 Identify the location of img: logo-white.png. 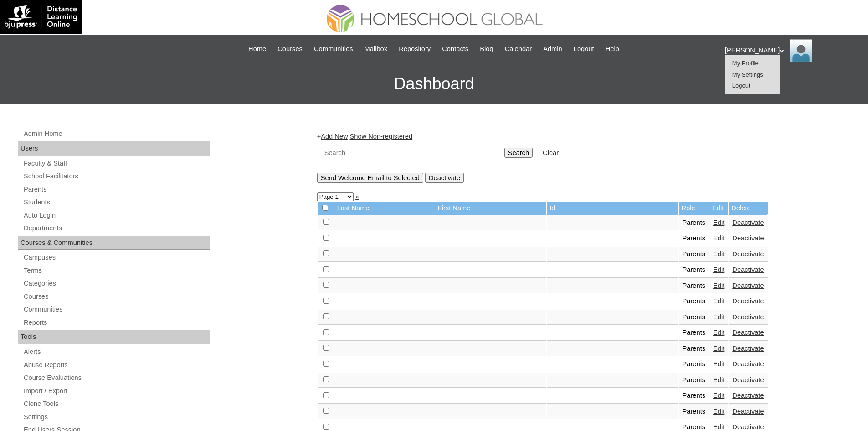
(41, 17).